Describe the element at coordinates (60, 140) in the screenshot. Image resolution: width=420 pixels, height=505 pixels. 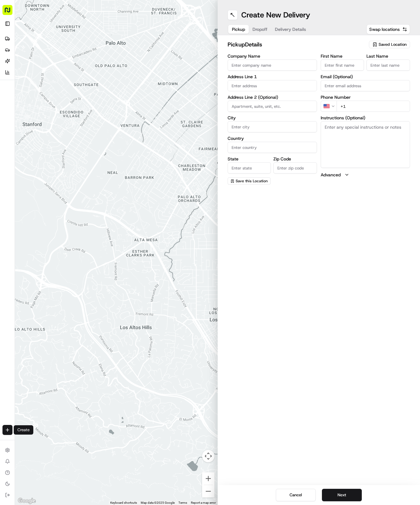
I see `a: Powered byPylon` at that location.